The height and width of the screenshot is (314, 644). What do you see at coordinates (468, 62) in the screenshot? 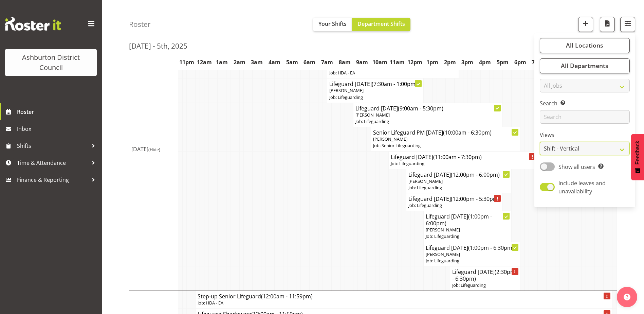
I see `th: 3pm` at bounding box center [468, 62].